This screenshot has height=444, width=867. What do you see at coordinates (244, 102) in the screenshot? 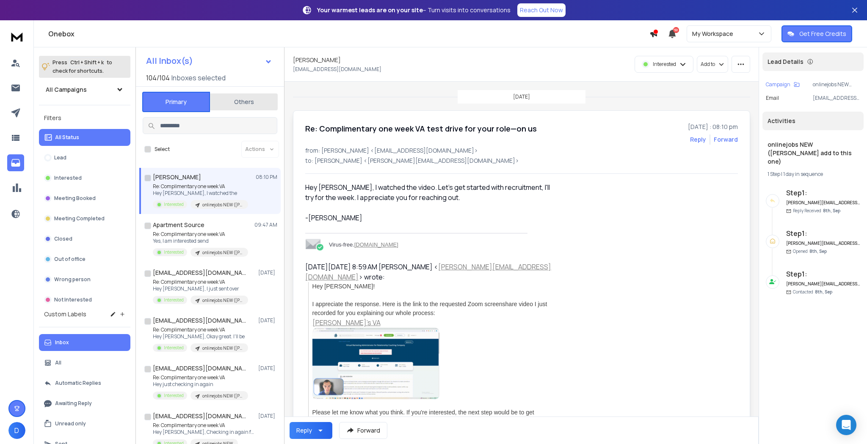
I see `button: Others` at bounding box center [244, 102].